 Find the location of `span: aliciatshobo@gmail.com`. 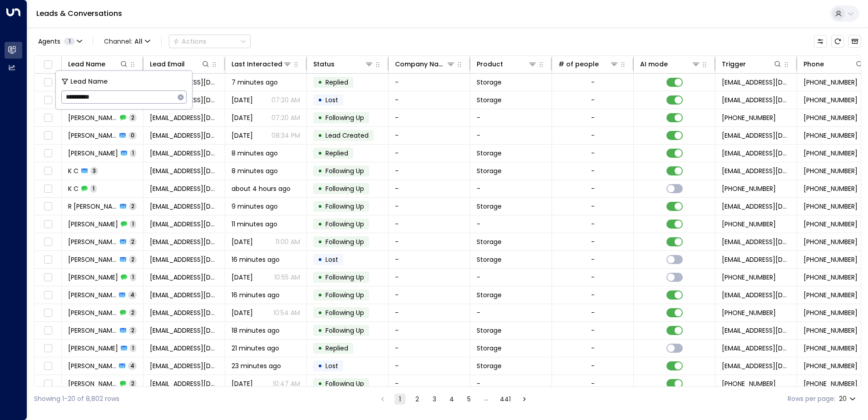

span: aliciatshobo@gmail.com is located at coordinates (184, 136).